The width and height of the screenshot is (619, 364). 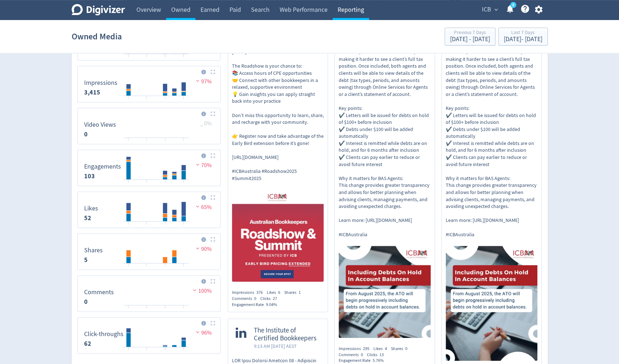 I want to click on strong: 62, so click(x=88, y=344).